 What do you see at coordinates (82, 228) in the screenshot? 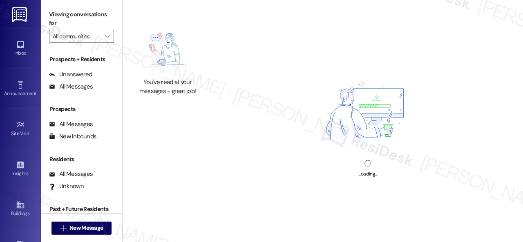
I see `button: New Message` at bounding box center [82, 228].